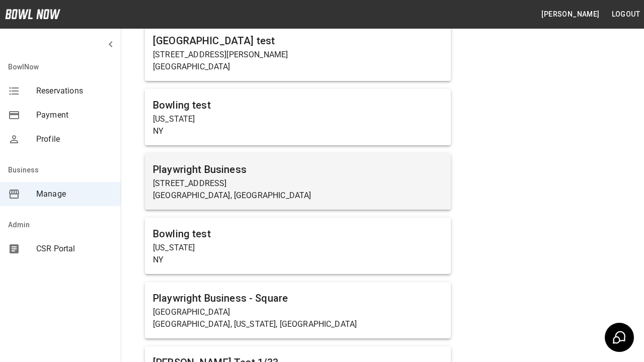 Image resolution: width=644 pixels, height=362 pixels. Describe the element at coordinates (75, 139) in the screenshot. I see `span: Profile` at that location.